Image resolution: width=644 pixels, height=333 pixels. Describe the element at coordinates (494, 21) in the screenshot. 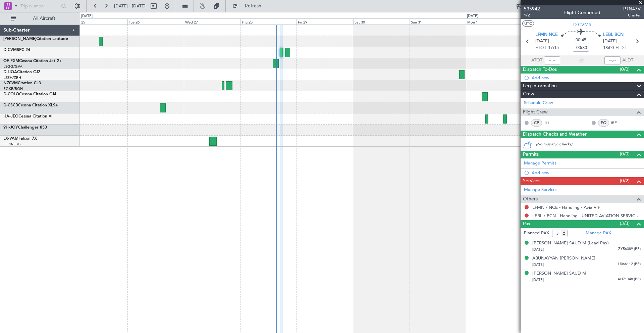

I see `div: Mon 1` at that location.